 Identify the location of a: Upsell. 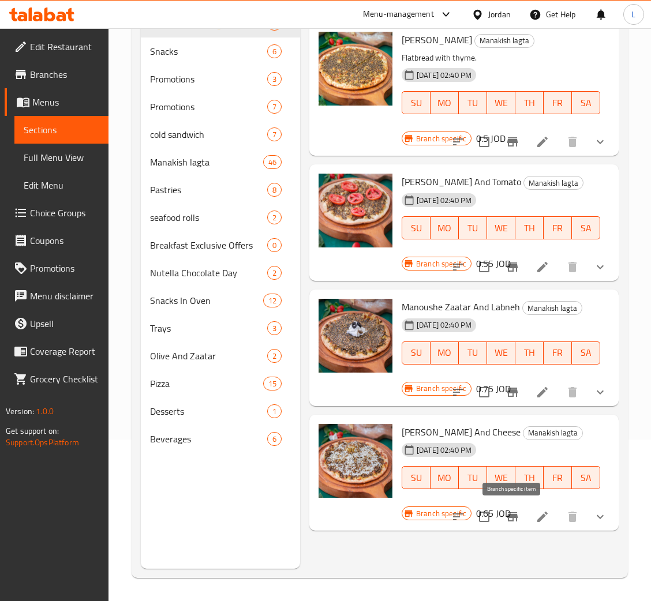
(57, 324).